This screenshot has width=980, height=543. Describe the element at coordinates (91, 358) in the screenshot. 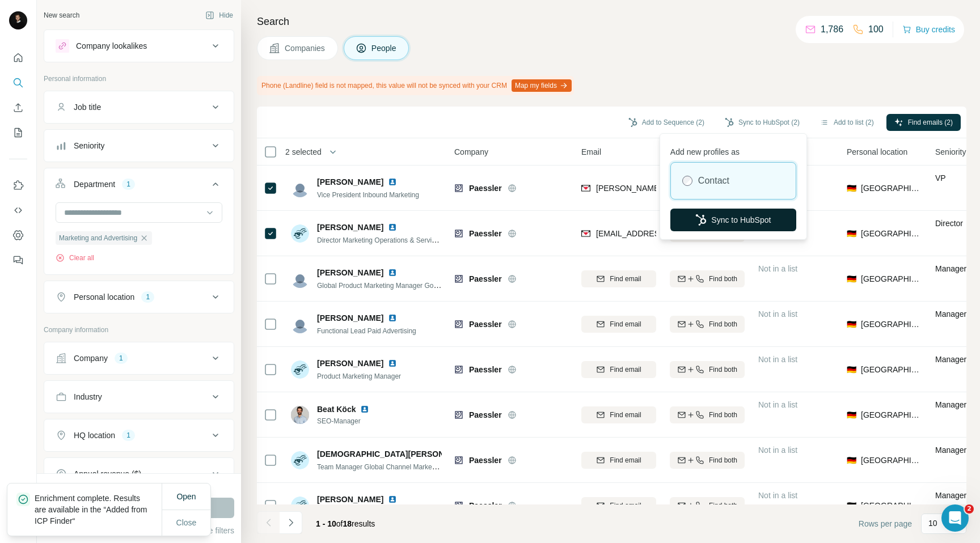

I see `div: Company` at that location.